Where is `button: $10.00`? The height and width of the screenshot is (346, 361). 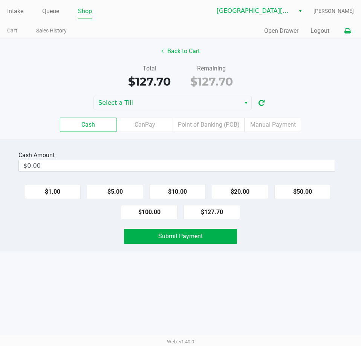 button: $10.00 is located at coordinates (178, 192).